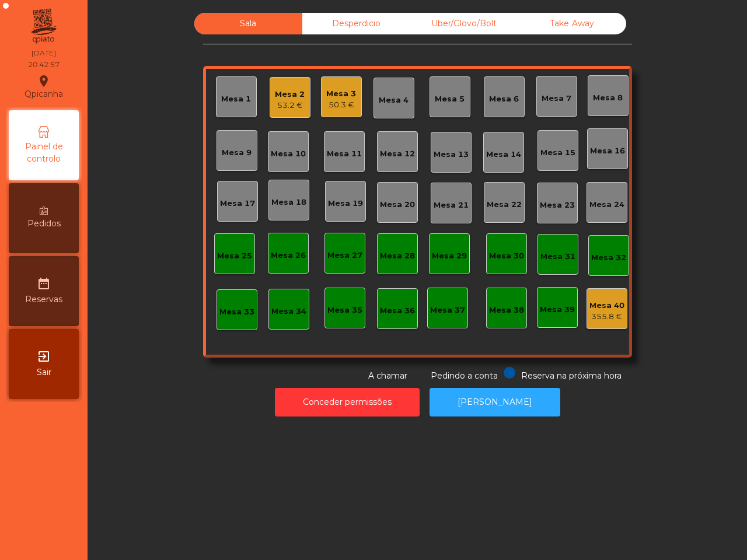  What do you see at coordinates (557, 310) in the screenshot?
I see `div: Mesa 39` at bounding box center [557, 310].